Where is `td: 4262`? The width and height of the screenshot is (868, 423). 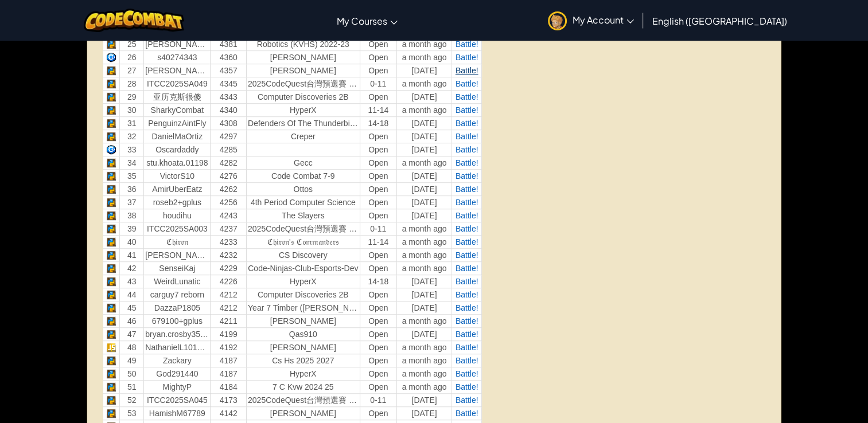
td: 4262 is located at coordinates (228, 189).